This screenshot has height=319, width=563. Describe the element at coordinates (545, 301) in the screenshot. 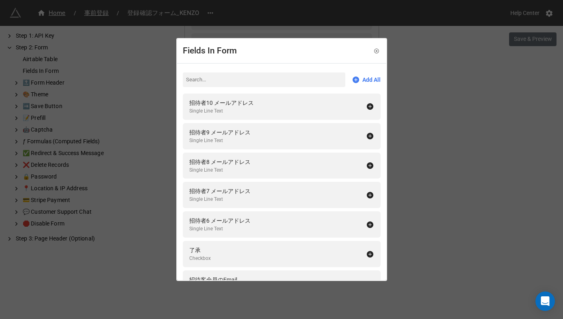

I see `div: Open Intercom Messenger` at that location.